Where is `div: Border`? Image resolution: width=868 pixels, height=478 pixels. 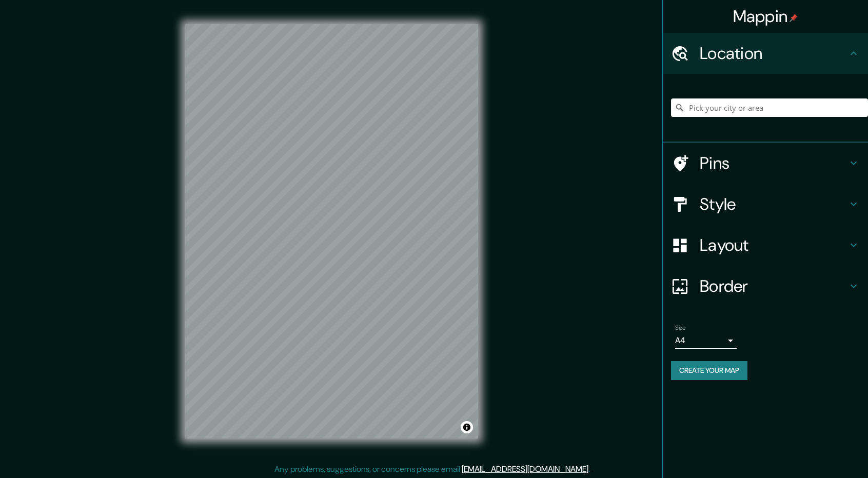
div: Border is located at coordinates (765, 286).